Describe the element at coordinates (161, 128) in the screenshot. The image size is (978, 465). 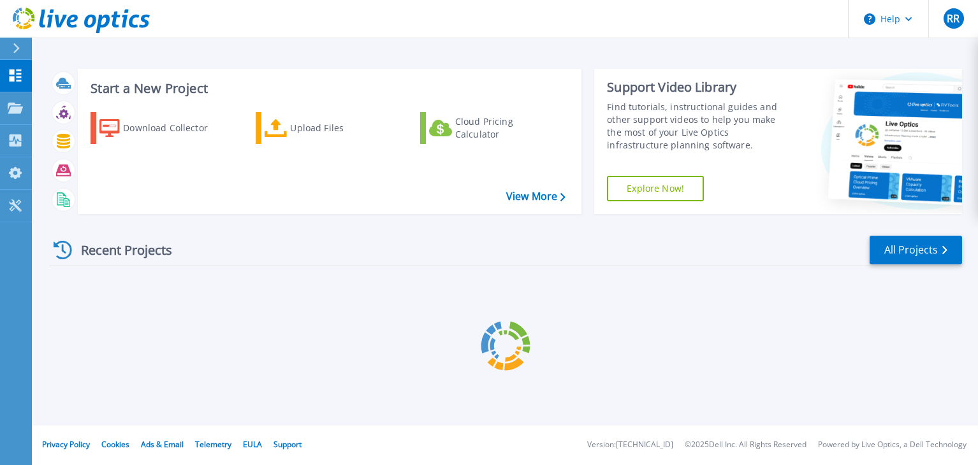
I see `a: Download Collector` at that location.